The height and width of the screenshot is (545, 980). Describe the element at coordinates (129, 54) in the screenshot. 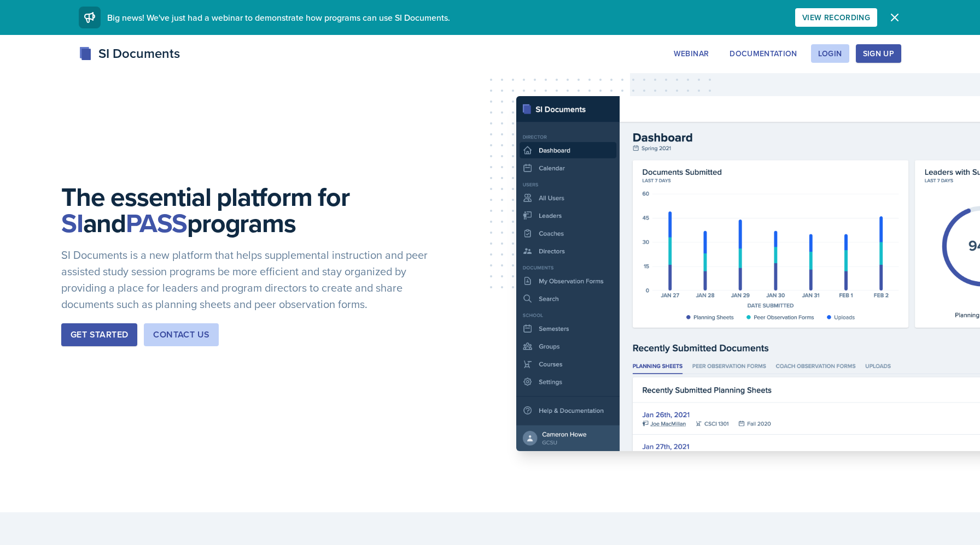

I see `div: SI Documents` at that location.